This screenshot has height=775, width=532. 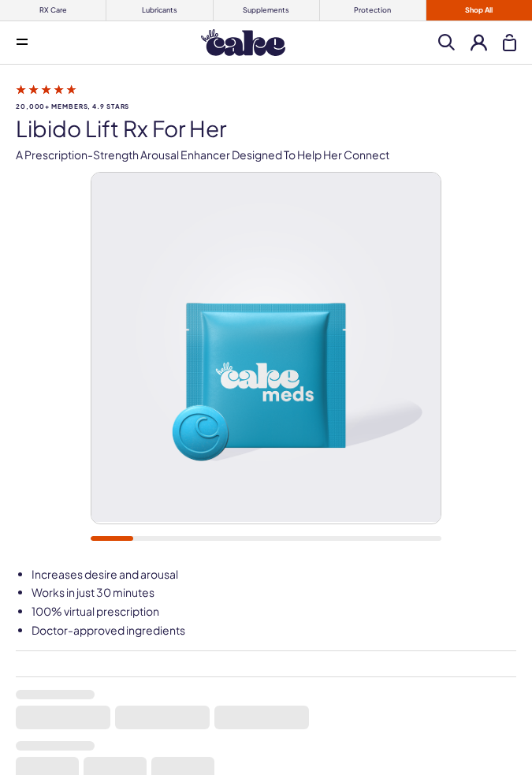 I want to click on a: 20,000+ members, 4.9 stars, so click(x=266, y=96).